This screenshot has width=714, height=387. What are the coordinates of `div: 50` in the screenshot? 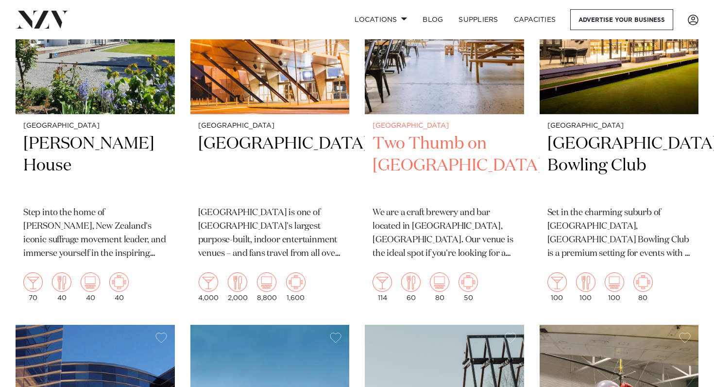 It's located at (468, 287).